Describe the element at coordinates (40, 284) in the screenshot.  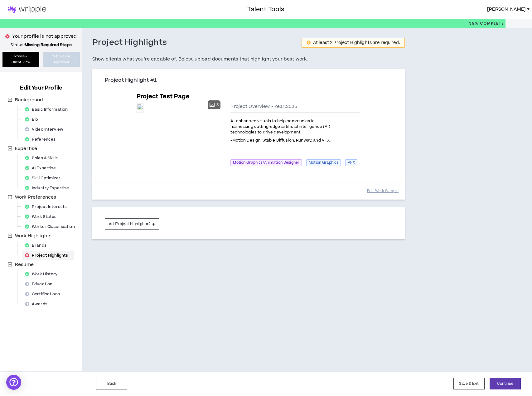
I see `div: Education` at that location.